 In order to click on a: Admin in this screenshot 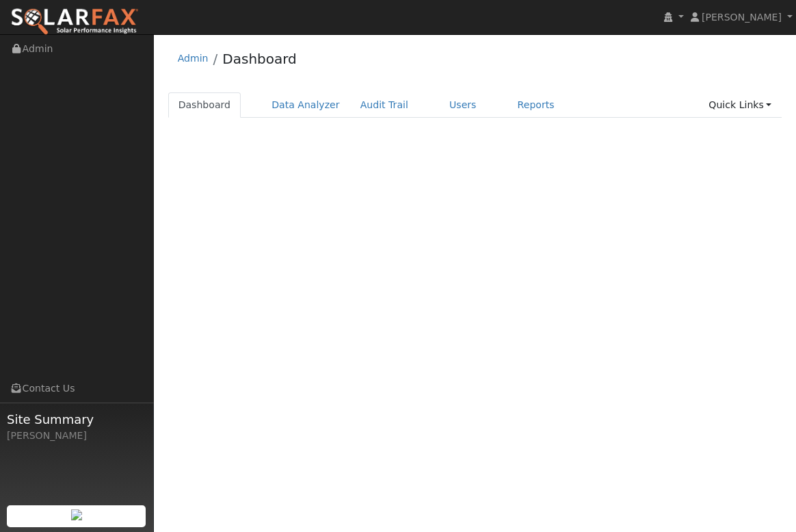, I will do `click(193, 58)`.